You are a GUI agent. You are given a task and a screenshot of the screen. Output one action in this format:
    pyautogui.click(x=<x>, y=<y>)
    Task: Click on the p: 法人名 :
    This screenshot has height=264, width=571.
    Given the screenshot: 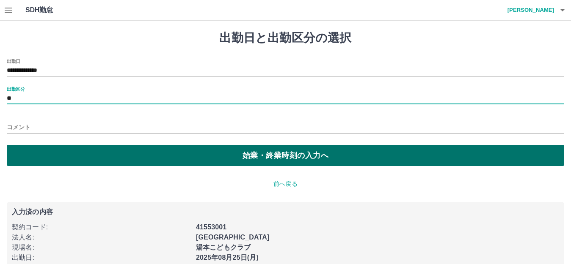 What is the action you would take?
    pyautogui.click(x=101, y=238)
    